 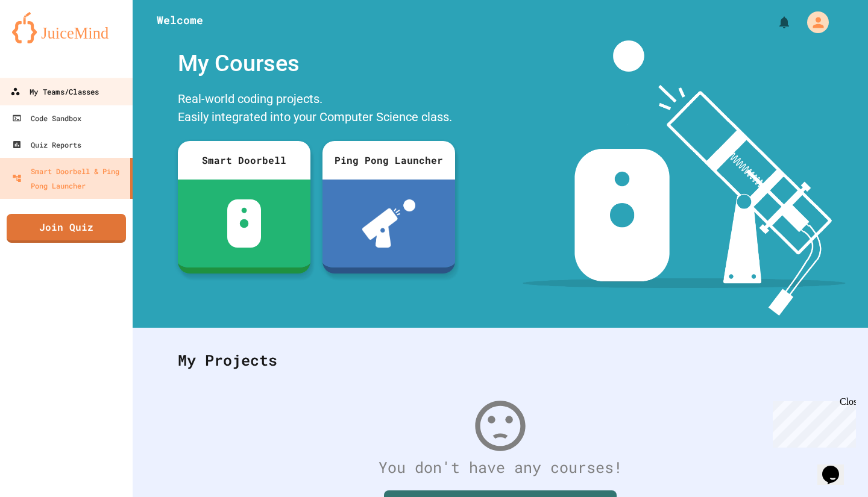 What do you see at coordinates (501, 467) in the screenshot?
I see `div: You don't have any courses!` at bounding box center [501, 467].